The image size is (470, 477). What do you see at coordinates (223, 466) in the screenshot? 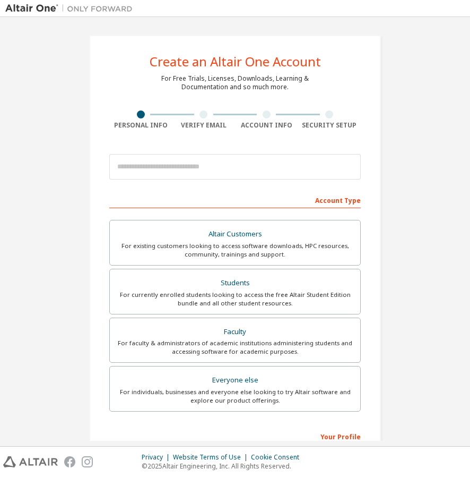
I see `p: © 2025 Altair Engineering, Inc. All Rights Reserved.` at bounding box center [223, 466].